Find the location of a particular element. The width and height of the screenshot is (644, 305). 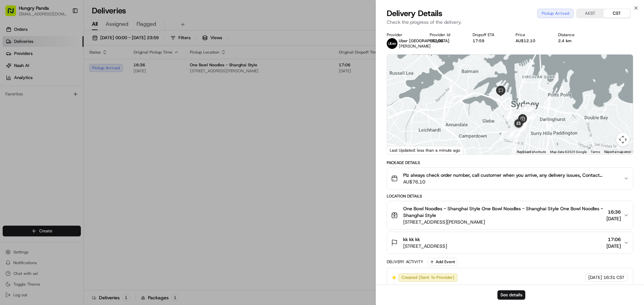

img: Asif Zaman Khan is located at coordinates (12, 121).